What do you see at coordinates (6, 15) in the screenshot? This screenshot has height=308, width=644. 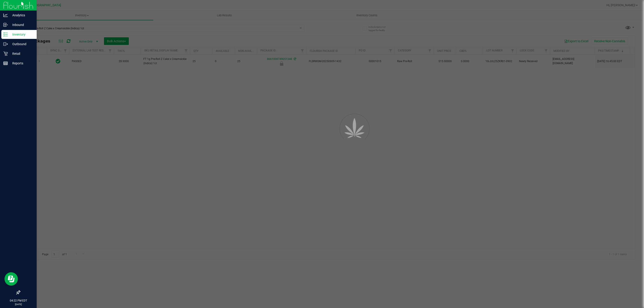 I see `inline-svg: Analytics` at bounding box center [6, 15].